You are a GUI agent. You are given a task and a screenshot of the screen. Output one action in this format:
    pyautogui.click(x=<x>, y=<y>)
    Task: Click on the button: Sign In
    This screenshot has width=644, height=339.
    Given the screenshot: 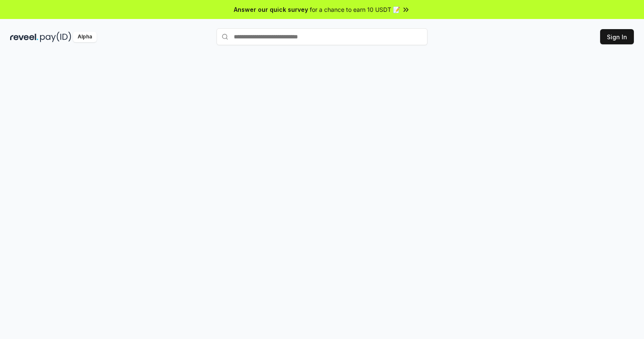 What is the action you would take?
    pyautogui.click(x=617, y=37)
    